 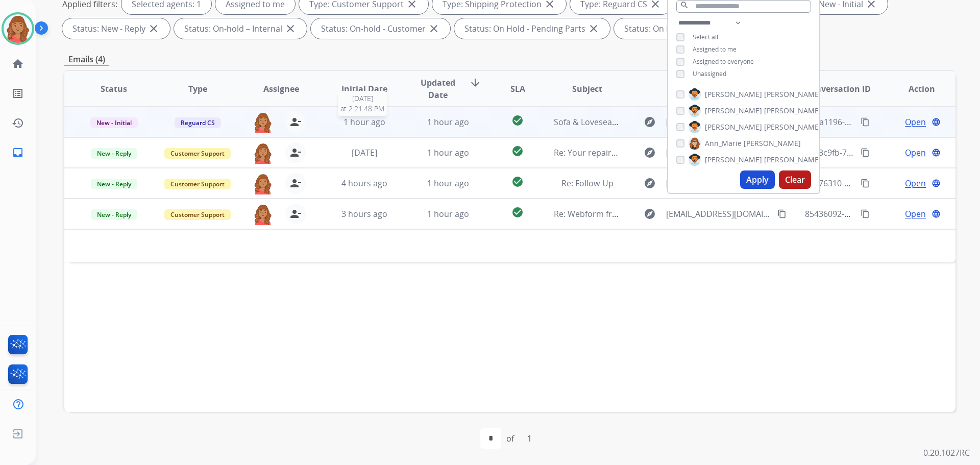 I want to click on span: 3 hours ago, so click(x=364, y=213).